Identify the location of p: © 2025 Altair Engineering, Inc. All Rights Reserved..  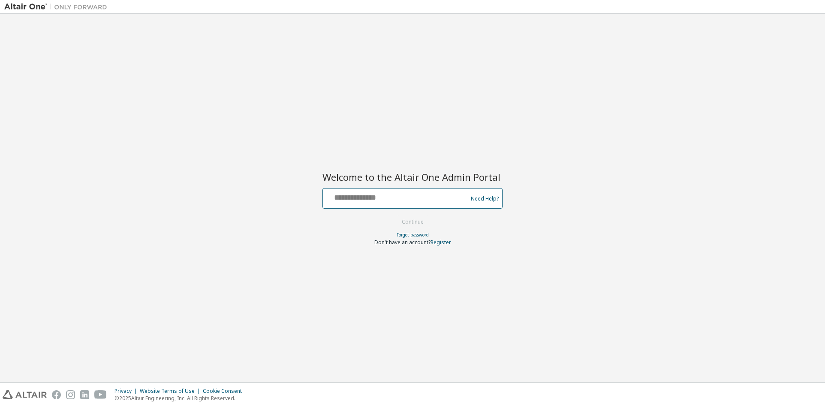
(181, 398).